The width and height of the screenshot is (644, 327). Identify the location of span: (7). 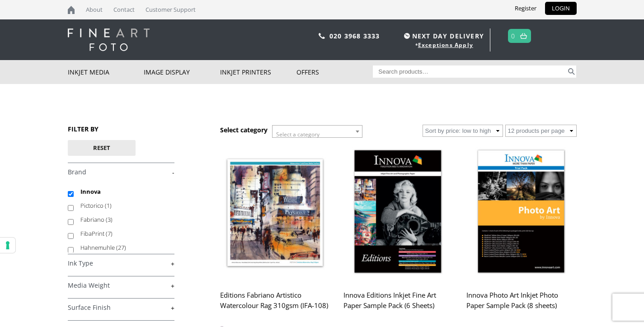
(109, 234).